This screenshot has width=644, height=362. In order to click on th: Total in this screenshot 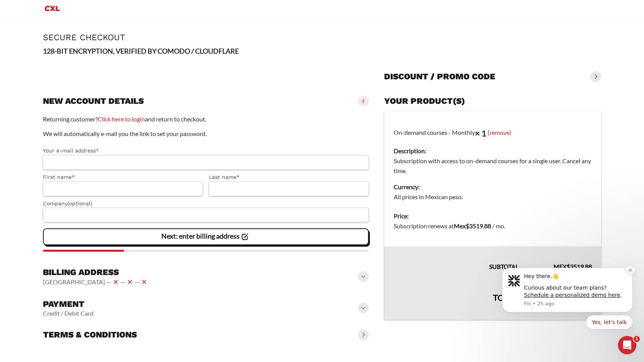, I will do `click(456, 303)`.